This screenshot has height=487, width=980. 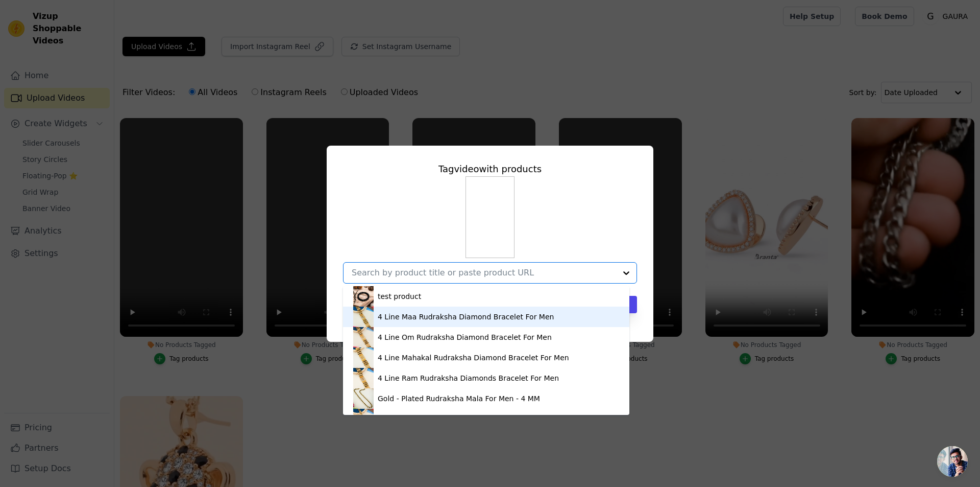 What do you see at coordinates (490, 169) in the screenshot?
I see `div: Tag video with products` at bounding box center [490, 169].